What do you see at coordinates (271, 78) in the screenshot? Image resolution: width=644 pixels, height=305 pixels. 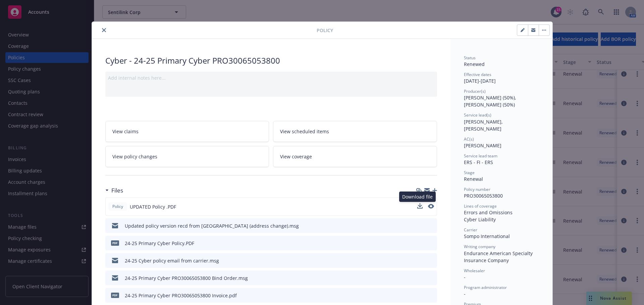 I see `div: Add internal notes here...` at bounding box center [271, 78].